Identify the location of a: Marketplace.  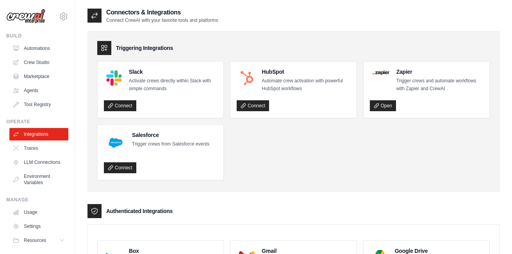
(39, 76).